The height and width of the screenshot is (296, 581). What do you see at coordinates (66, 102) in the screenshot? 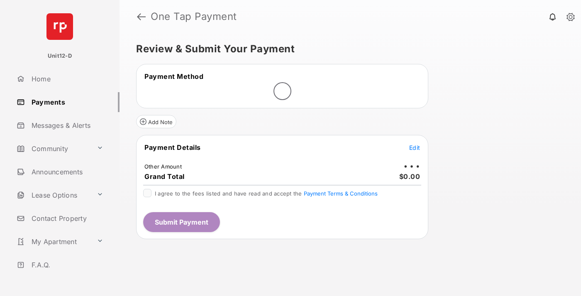
I see `a: Payments` at bounding box center [66, 102].